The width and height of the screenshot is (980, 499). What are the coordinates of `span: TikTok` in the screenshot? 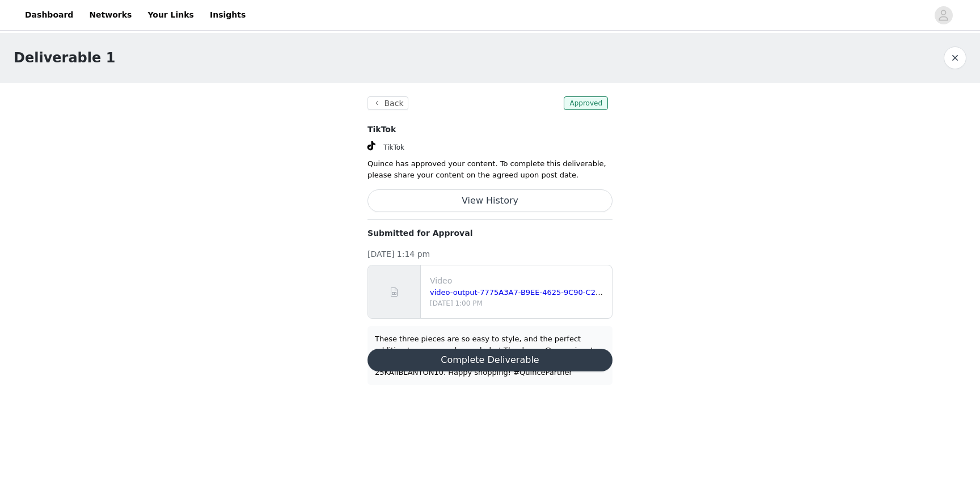 It's located at (394, 147).